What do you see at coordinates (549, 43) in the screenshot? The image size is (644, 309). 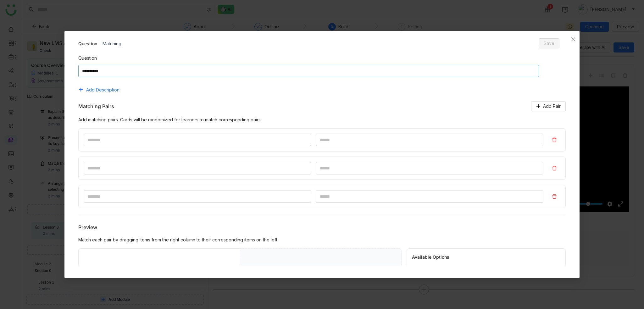 I see `button: Save` at bounding box center [549, 43].